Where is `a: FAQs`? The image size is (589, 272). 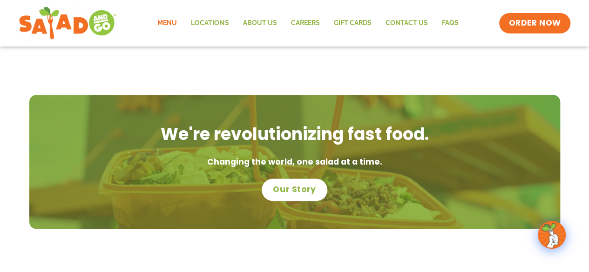
a: FAQs is located at coordinates (450, 23).